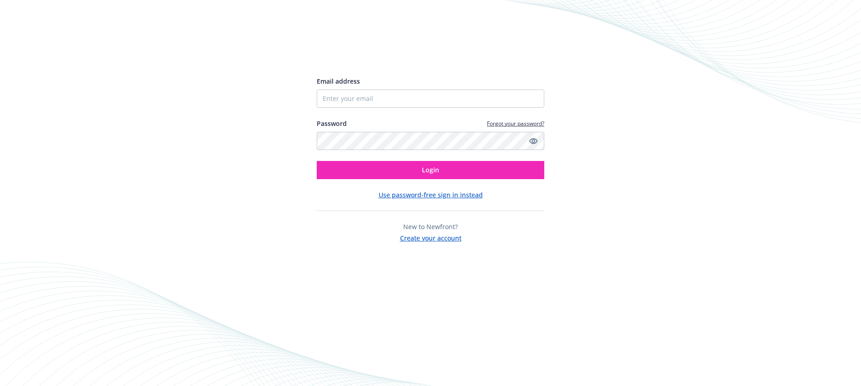 This screenshot has width=861, height=386. Describe the element at coordinates (359, 51) in the screenshot. I see `img: Newfront logo` at that location.